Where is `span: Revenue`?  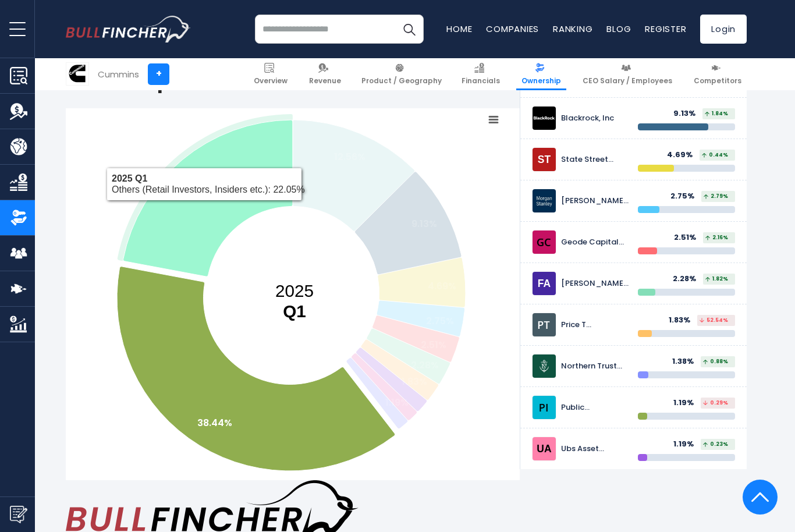 span: Revenue is located at coordinates (325, 81).